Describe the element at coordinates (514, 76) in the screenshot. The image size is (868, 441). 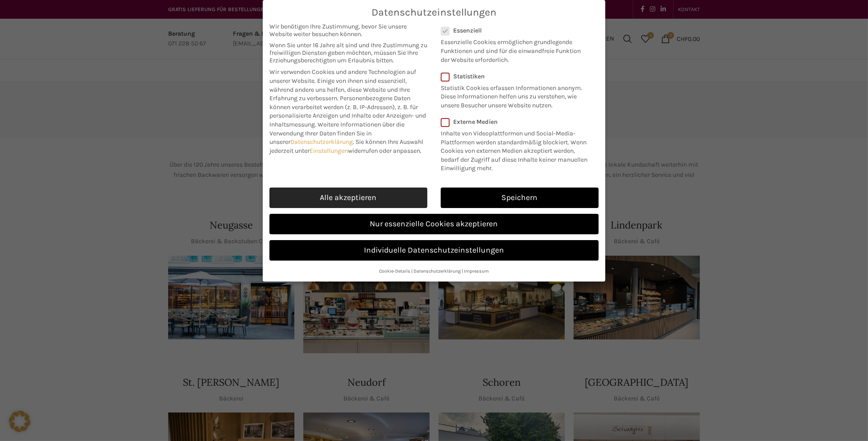
I see `label: Statistiken` at that location.